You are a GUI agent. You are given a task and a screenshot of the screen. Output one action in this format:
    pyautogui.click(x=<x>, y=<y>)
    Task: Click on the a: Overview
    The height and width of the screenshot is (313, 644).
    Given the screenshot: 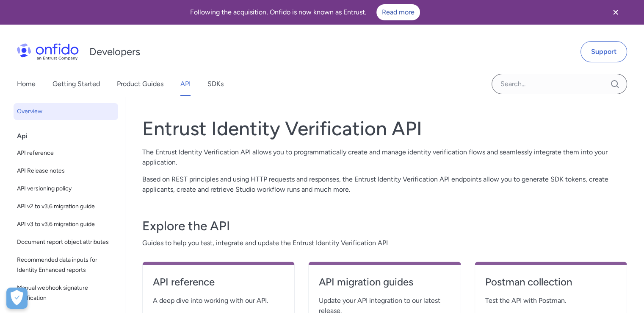 What is the action you would take?
    pyautogui.click(x=66, y=111)
    